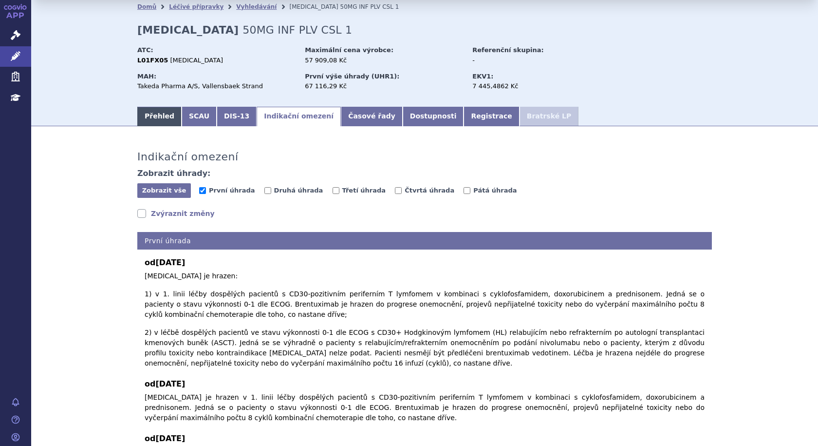 The image size is (818, 446). I want to click on a: Dostupnosti, so click(434, 116).